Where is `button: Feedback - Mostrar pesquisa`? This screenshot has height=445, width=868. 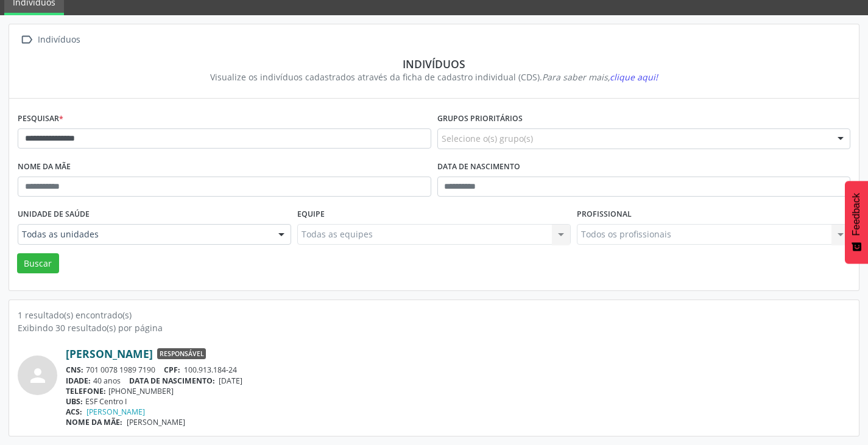 button: Feedback - Mostrar pesquisa is located at coordinates (857, 222).